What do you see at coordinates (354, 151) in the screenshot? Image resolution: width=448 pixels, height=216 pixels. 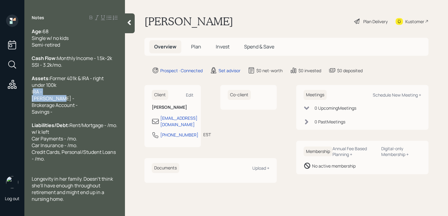 I see `div: Annual Fee Based Planning +` at bounding box center [354, 151].